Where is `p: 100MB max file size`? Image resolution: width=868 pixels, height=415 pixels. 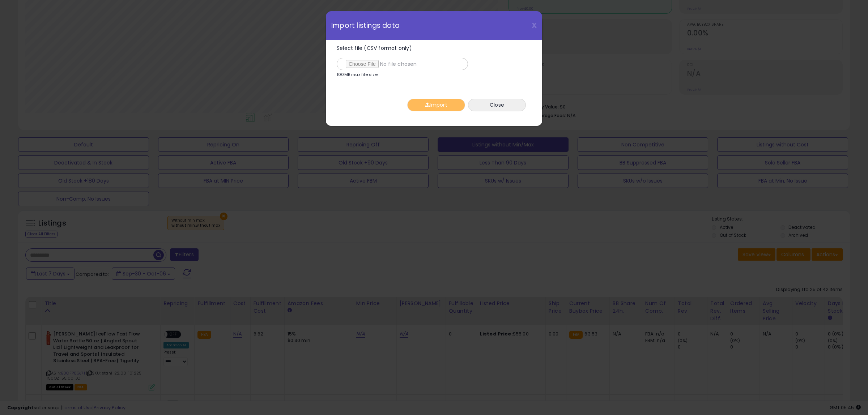
p: 100MB max file size is located at coordinates (357, 74).